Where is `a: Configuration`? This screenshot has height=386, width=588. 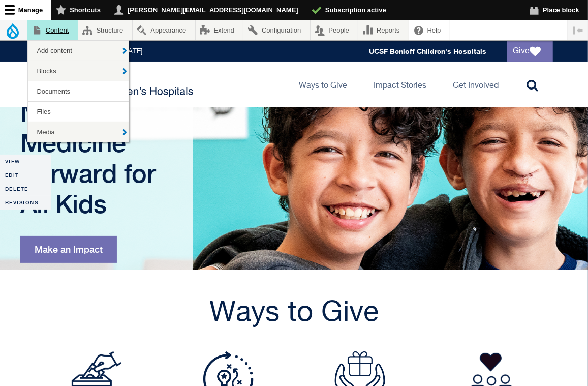 a: Configuration is located at coordinates (277, 30).